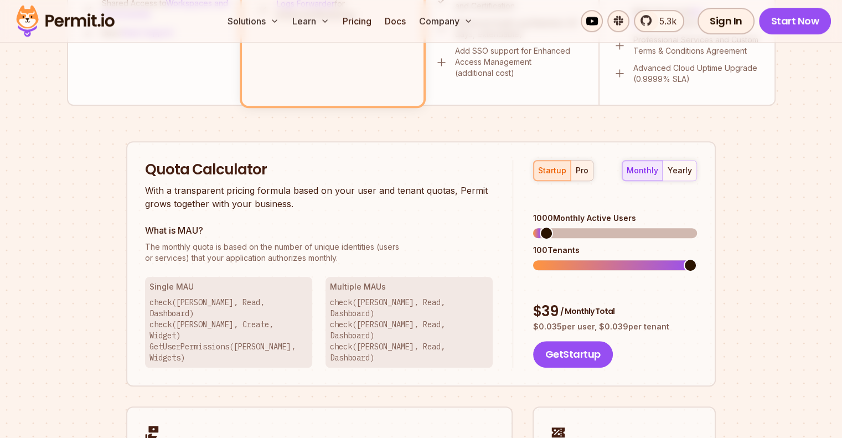  What do you see at coordinates (615, 218) in the screenshot?
I see `div: 1000 Monthly Active Users` at bounding box center [615, 218].